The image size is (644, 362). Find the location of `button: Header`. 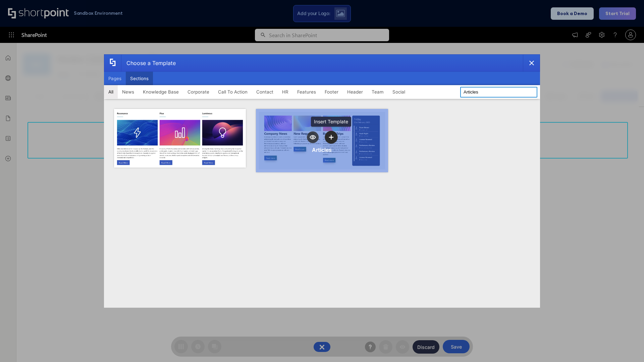

button: Header is located at coordinates (355, 92).